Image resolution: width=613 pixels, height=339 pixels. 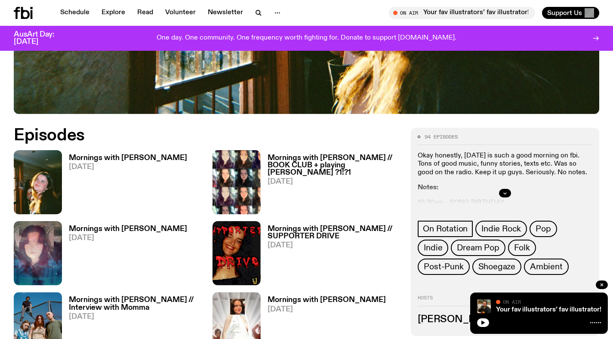 I want to click on span: 94 episodes, so click(x=441, y=137).